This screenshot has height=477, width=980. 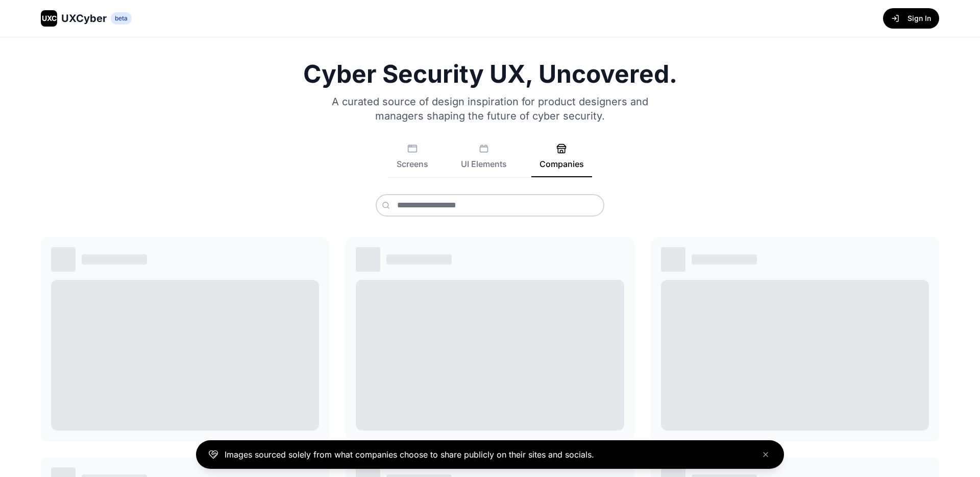 What do you see at coordinates (911, 19) in the screenshot?
I see `button: Sign In` at bounding box center [911, 19].